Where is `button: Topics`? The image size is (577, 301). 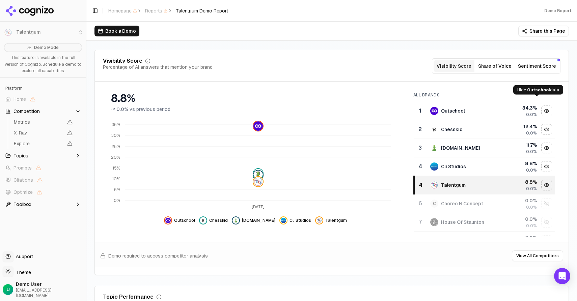 button: Topics is located at coordinates (43, 156).